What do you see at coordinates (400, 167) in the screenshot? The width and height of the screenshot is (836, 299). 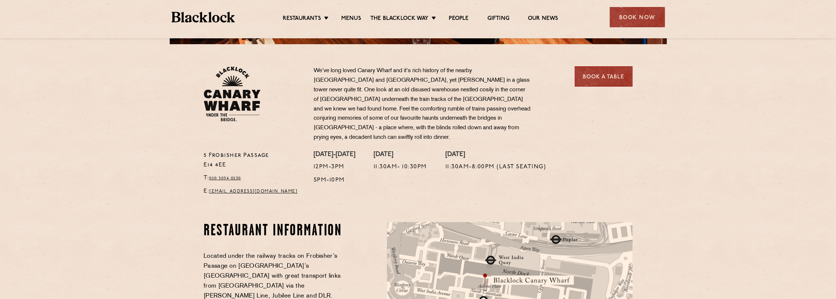 I see `p: 11:30am- 10:30pm` at bounding box center [400, 167].